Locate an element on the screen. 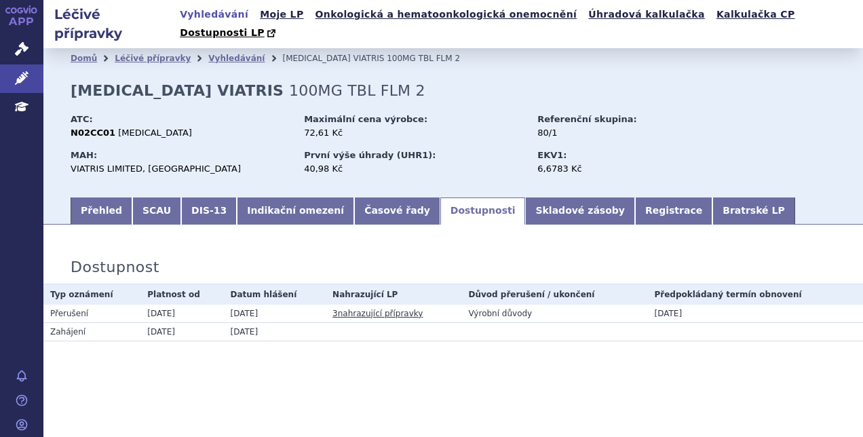  strong: N02CC01 is located at coordinates (93, 132).